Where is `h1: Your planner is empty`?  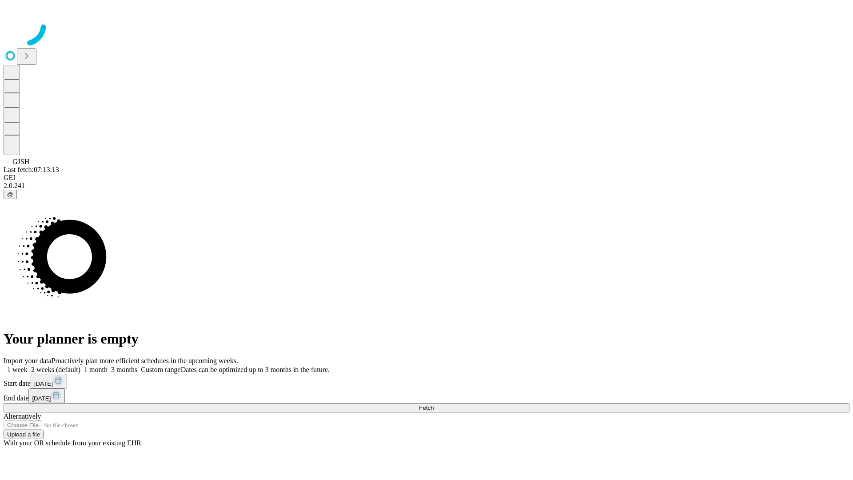
h1: Your planner is empty is located at coordinates (427, 339).